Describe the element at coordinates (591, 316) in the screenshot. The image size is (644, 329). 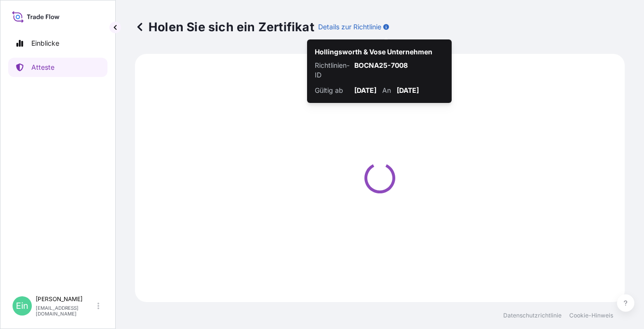
I see `p: Cookie-Hinweis` at that location.